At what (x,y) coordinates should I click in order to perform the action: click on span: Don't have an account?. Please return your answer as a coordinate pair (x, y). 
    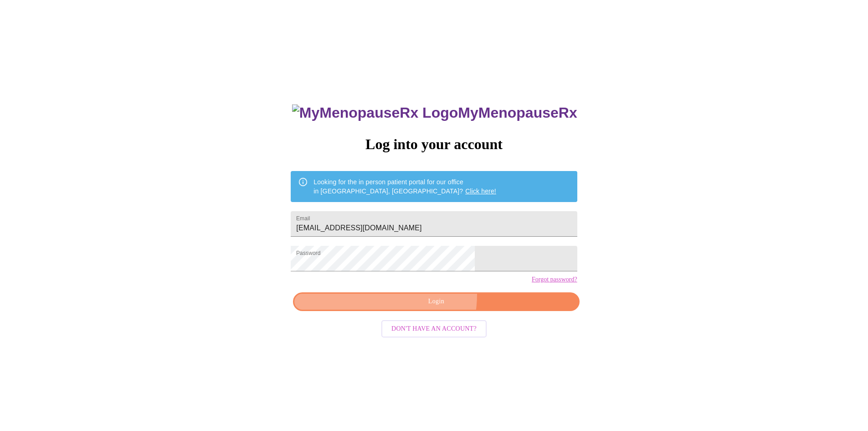
    Looking at the image, I should click on (434, 329).